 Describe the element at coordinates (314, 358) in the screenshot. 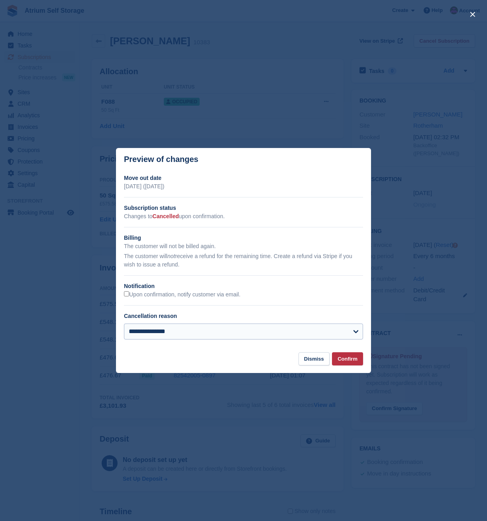

I see `button: Dismiss` at that location.